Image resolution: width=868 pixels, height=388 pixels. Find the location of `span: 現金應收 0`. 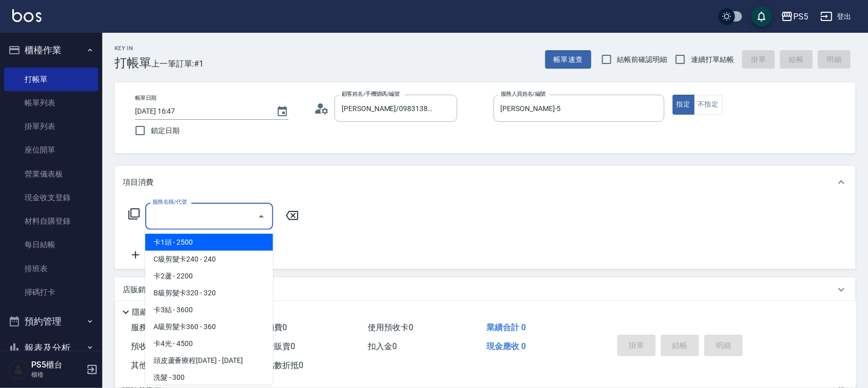

span: 現金應收 0 is located at coordinates (506, 346).